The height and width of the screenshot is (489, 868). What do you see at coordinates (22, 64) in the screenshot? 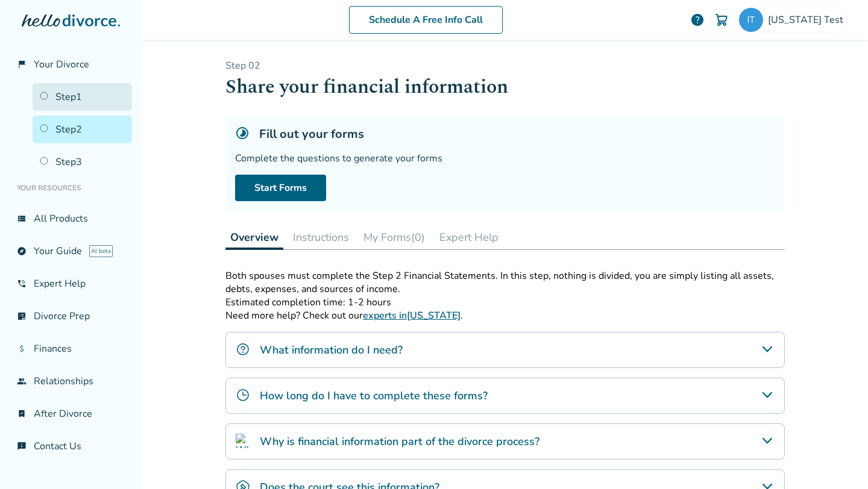
I see `span: flag_2` at bounding box center [22, 64].